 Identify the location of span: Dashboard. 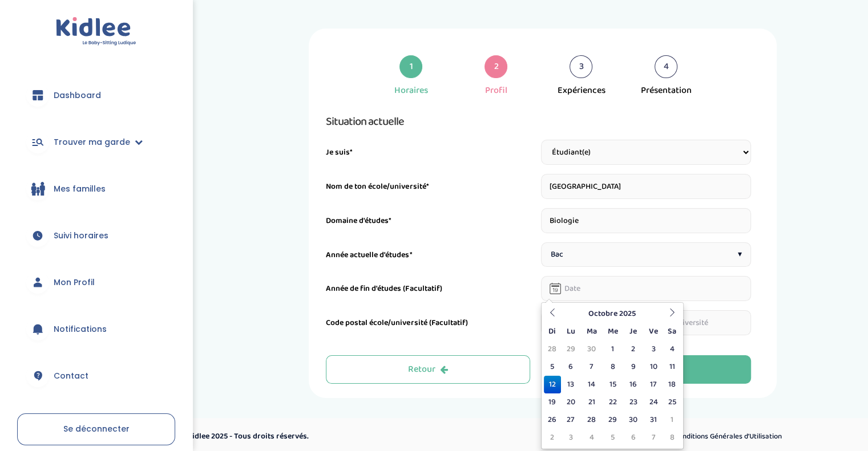
(77, 95).